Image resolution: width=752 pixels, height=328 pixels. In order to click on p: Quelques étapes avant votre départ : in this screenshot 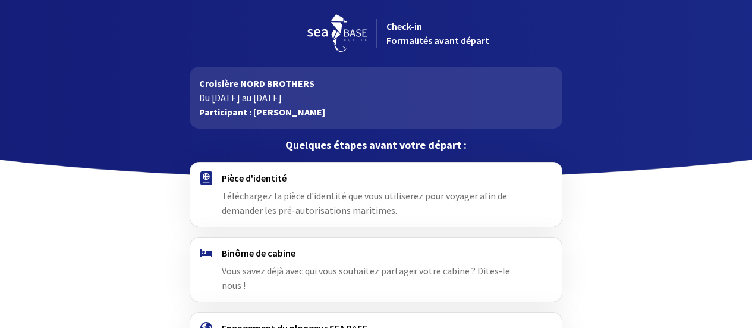, I will do `click(376, 145)`.